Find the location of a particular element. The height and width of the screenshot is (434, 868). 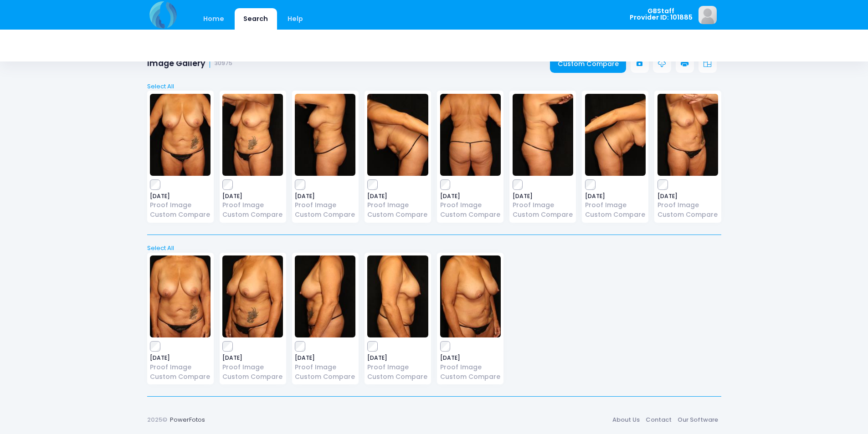

h1: Image Gallery is located at coordinates (190, 64).